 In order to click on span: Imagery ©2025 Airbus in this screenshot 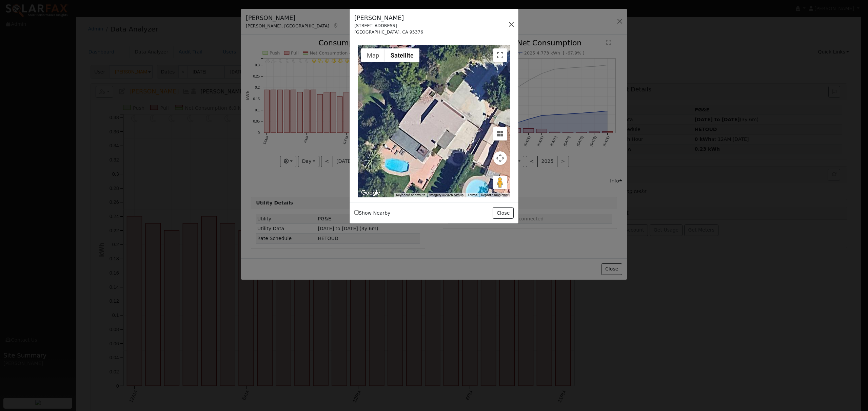, I will do `click(446, 195)`.